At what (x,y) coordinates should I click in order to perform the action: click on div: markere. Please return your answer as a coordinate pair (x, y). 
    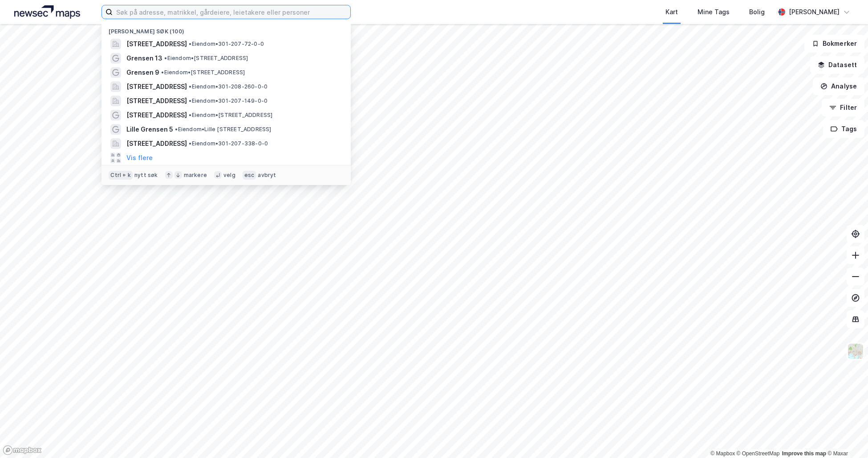
    Looking at the image, I should click on (195, 175).